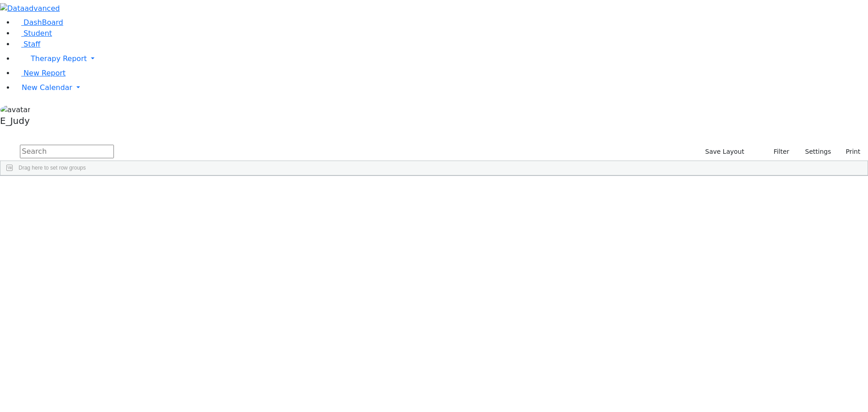  Describe the element at coordinates (778, 151) in the screenshot. I see `button: Filter` at that location.